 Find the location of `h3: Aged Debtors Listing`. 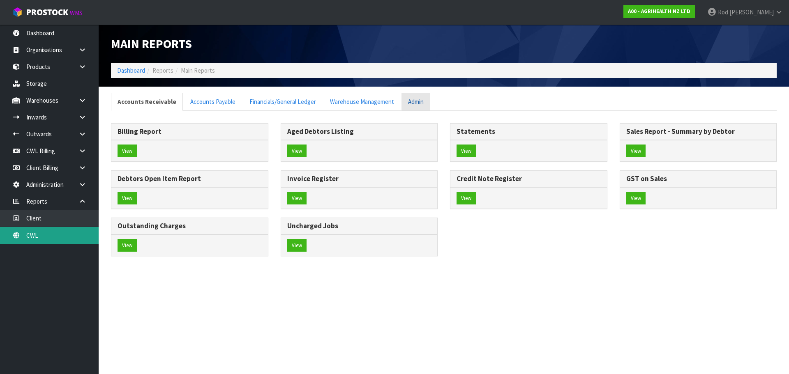

h3: Aged Debtors Listing is located at coordinates (359, 131).